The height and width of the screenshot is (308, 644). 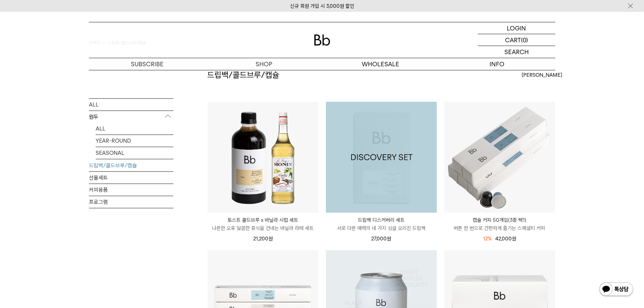 What do you see at coordinates (263, 157) in the screenshot?
I see `a: 토스트 콜드브루 x 바닐라 시럽 세트` at bounding box center [263, 157].